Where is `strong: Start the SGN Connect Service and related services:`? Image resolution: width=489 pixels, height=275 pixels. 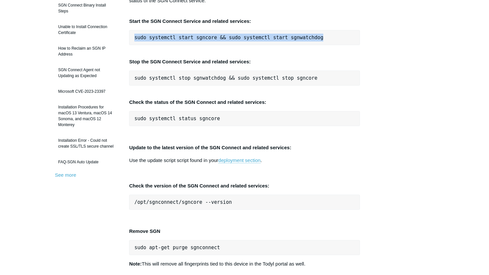 strong: Start the SGN Connect Service and related services: is located at coordinates (190, 21).